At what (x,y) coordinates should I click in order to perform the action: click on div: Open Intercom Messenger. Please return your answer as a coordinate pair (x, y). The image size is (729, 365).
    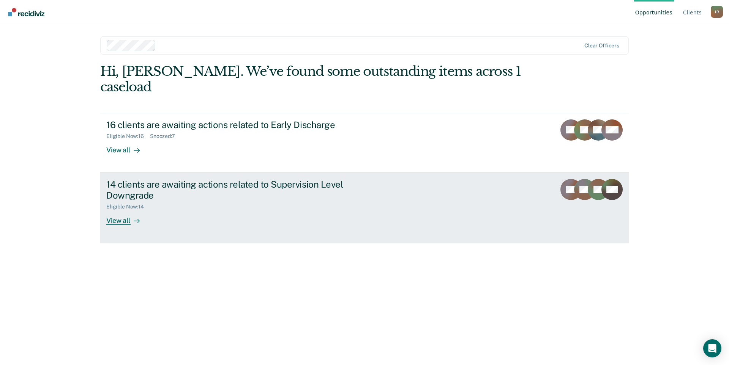
    Looking at the image, I should click on (712, 349).